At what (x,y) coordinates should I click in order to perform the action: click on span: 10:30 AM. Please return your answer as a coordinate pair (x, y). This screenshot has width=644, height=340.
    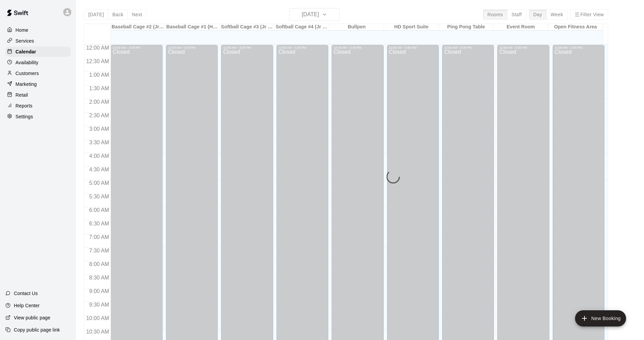
    Looking at the image, I should click on (98, 331).